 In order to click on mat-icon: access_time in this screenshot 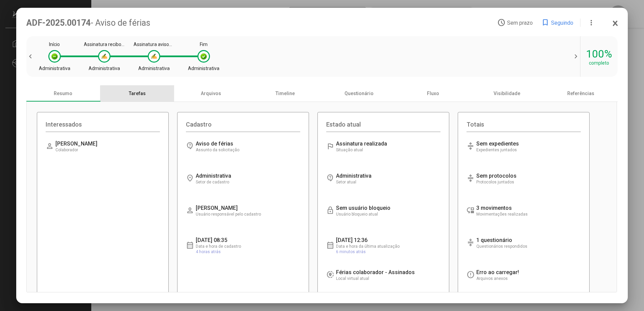, I will do `click(501, 23)`.